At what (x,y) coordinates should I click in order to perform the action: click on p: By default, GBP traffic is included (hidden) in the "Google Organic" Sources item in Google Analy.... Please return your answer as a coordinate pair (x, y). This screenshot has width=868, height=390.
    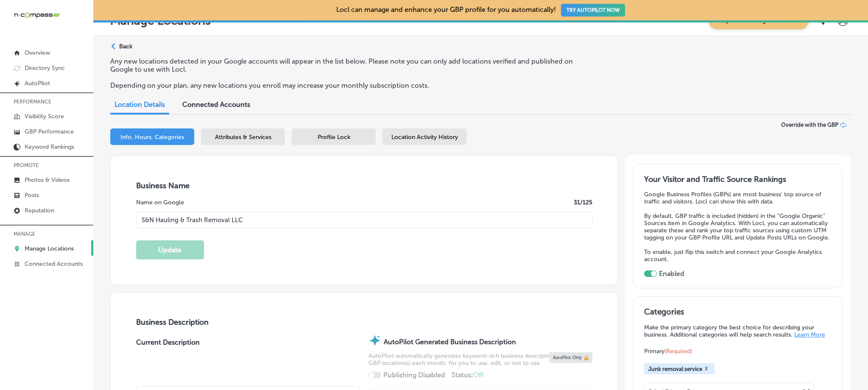
    Looking at the image, I should click on (738, 227).